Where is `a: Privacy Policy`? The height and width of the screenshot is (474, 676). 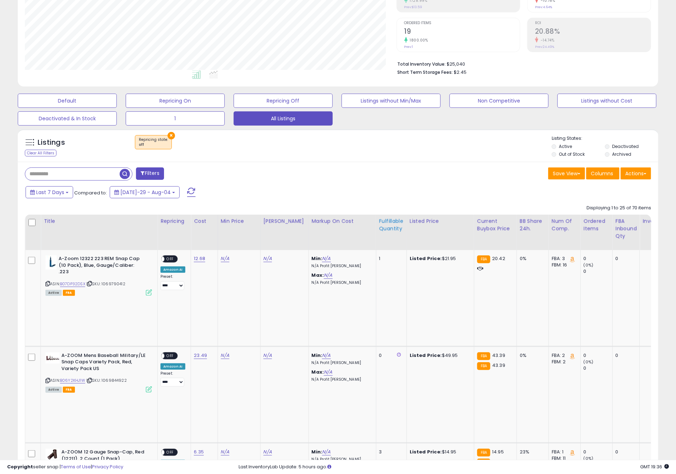 a: Privacy Policy is located at coordinates (108, 467).